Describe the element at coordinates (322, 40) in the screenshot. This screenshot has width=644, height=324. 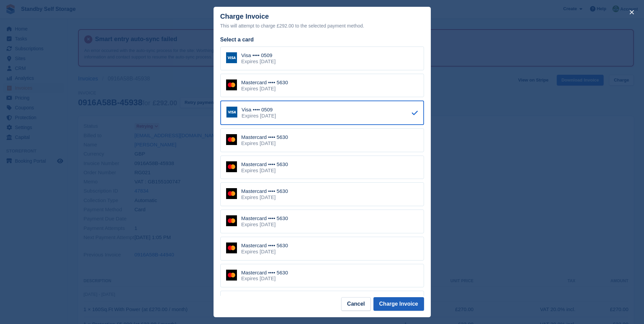
I see `div: Select a card` at that location.